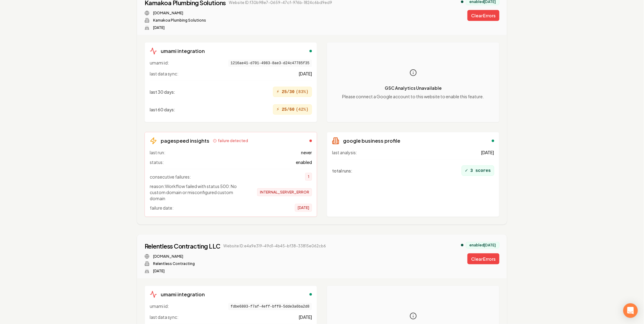 The image size is (644, 324). I want to click on span: failure date:, so click(162, 208).